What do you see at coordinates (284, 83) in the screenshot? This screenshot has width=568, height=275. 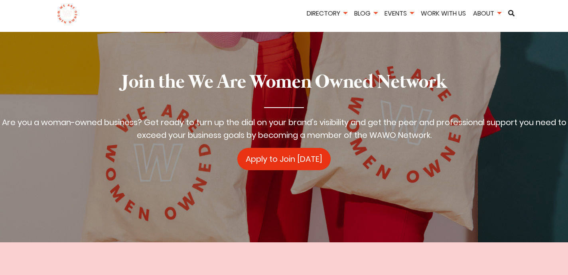 I see `h2: Join the We Are Women Owned Network` at bounding box center [284, 83].